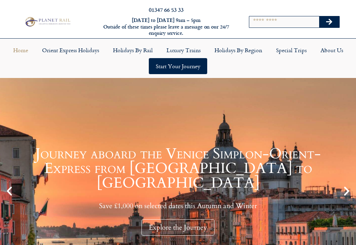 The width and height of the screenshot is (356, 245). What do you see at coordinates (133, 50) in the screenshot?
I see `a: Holidays by Rail` at bounding box center [133, 50].